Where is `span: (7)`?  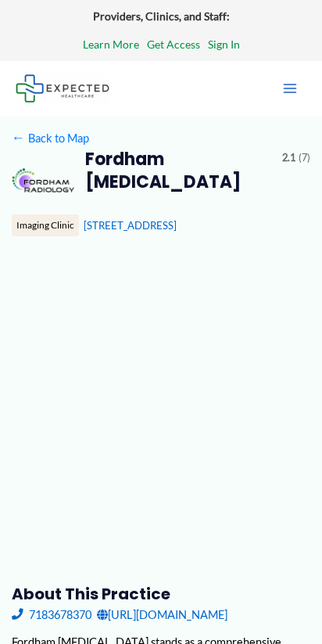 span: (7) is located at coordinates (304, 158).